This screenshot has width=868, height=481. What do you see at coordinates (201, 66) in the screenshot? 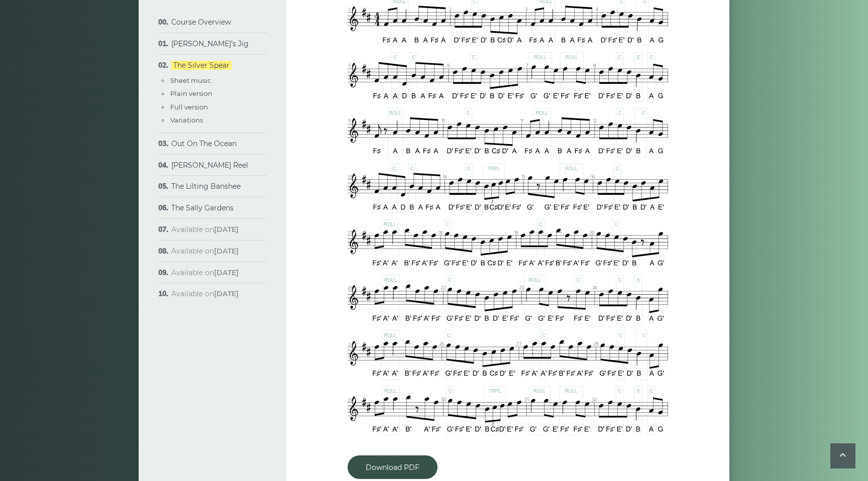
I see `a: The Silver Spear` at bounding box center [201, 66].